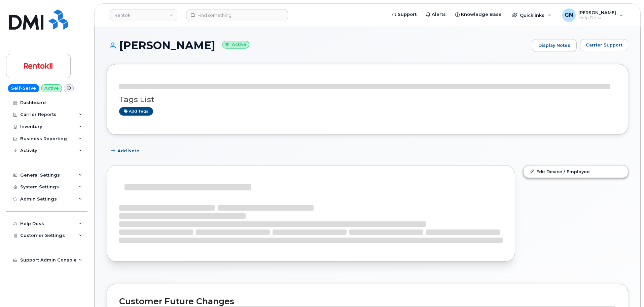  I want to click on small: Active, so click(235, 44).